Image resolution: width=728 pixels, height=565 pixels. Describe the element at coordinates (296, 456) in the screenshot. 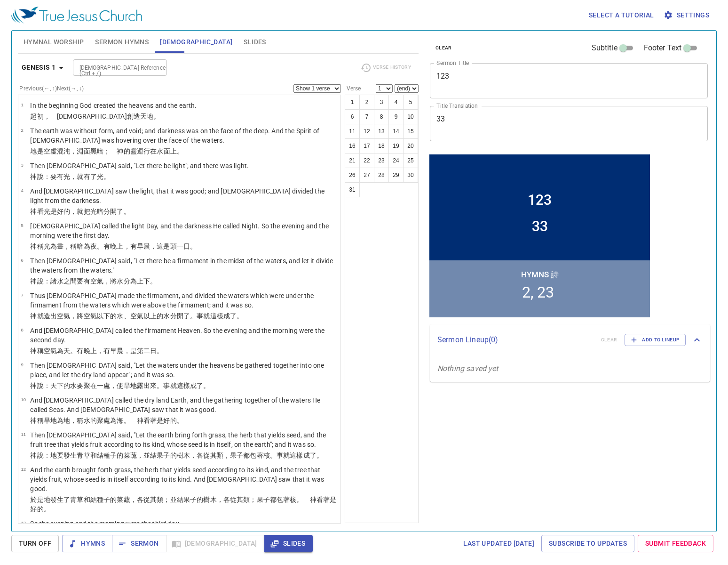

I see `wh2233: 。事就這樣成了。` at that location.